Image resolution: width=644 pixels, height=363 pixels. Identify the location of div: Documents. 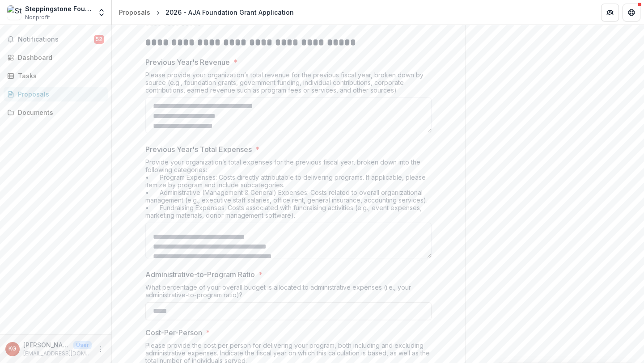
(59, 112).